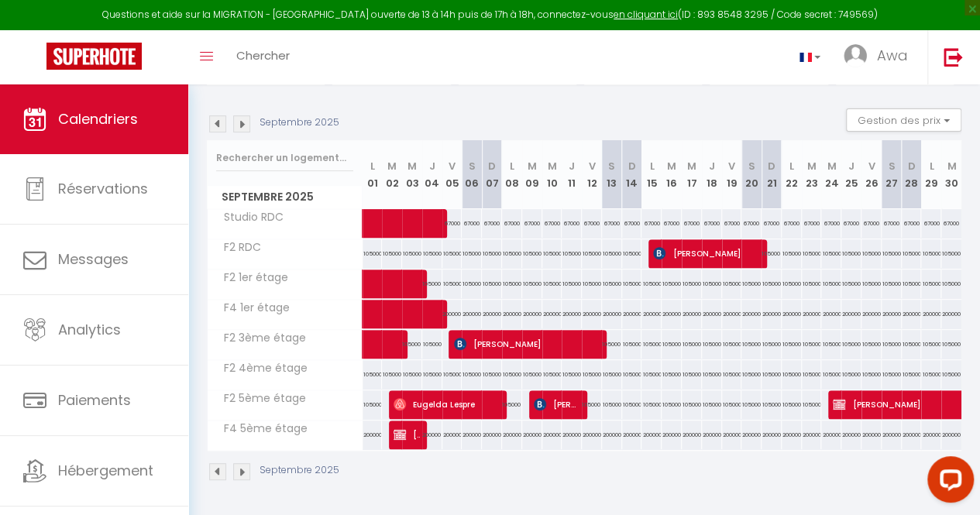 The height and width of the screenshot is (515, 980). Describe the element at coordinates (771, 175) in the screenshot. I see `th: 21` at that location.